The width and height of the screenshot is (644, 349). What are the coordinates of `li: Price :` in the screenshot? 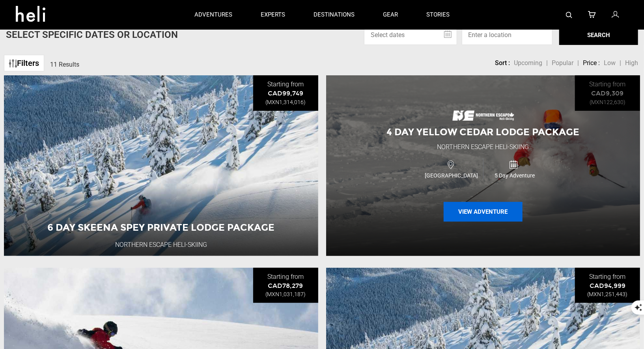 It's located at (591, 63).